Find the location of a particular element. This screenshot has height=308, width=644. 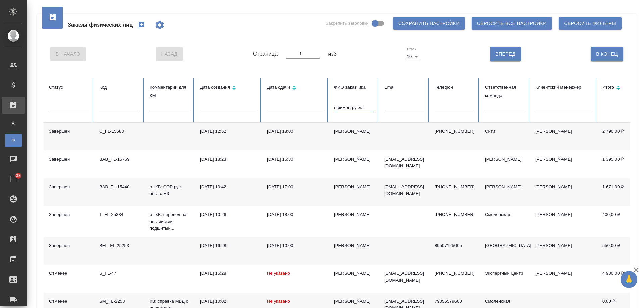

a: 38 is located at coordinates (14, 179).